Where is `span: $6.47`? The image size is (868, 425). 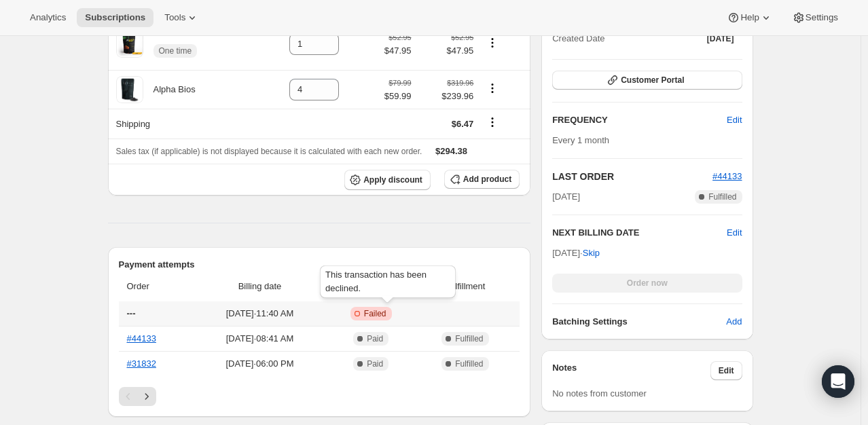
span: $6.47 is located at coordinates (462, 124).